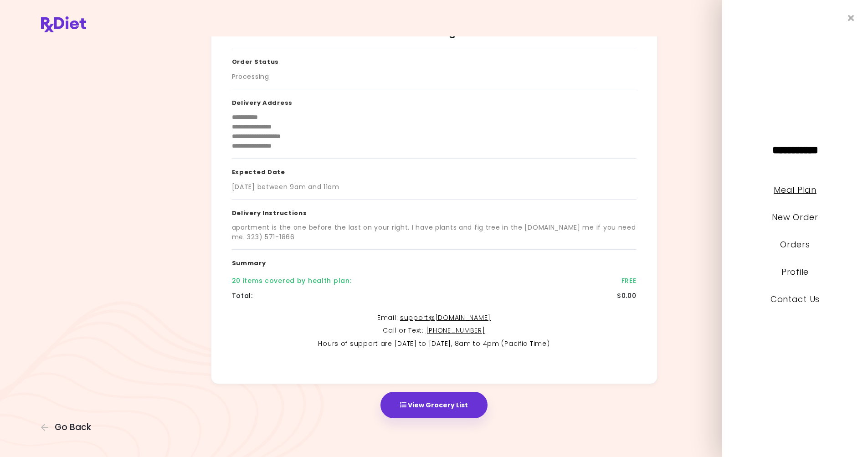 This screenshot has height=457, width=868. What do you see at coordinates (68, 427) in the screenshot?
I see `button: Go Back` at bounding box center [68, 427].